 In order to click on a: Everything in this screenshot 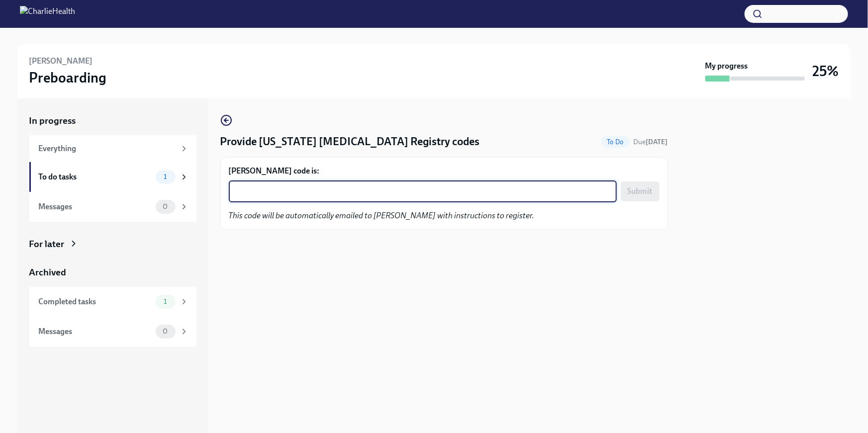, I will do `click(113, 149)`.